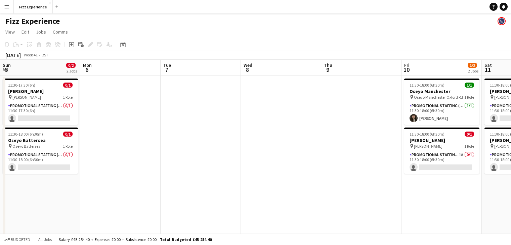 The image size is (511, 245). I want to click on span: 9, so click(328, 70).